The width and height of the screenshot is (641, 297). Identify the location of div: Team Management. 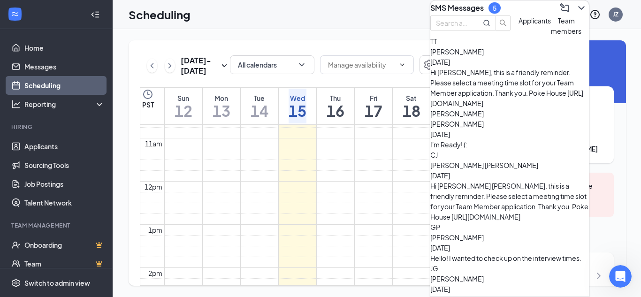
(57, 225).